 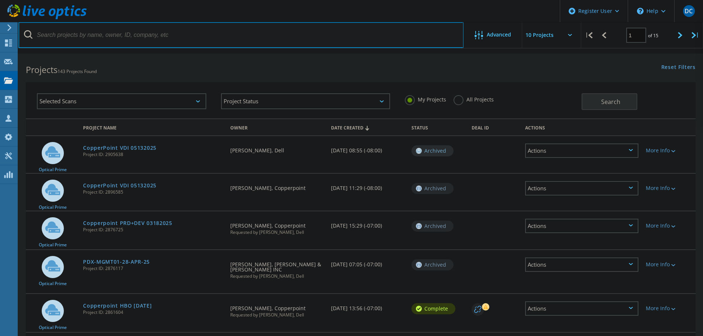 What do you see at coordinates (678, 68) in the screenshot?
I see `a: Reset Filters` at bounding box center [678, 68].